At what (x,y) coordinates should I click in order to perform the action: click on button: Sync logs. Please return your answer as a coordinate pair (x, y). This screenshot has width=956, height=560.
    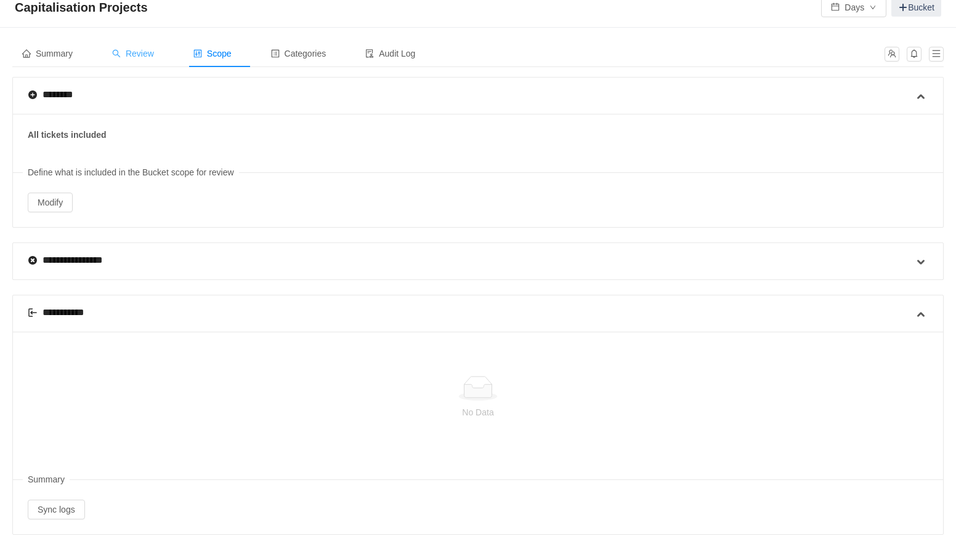
    Looking at the image, I should click on (56, 509).